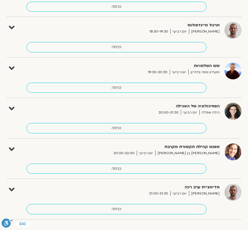  What do you see at coordinates (204, 72) in the screenshot?
I see `span: מועדון פמה צ'ודרון` at bounding box center [204, 72].